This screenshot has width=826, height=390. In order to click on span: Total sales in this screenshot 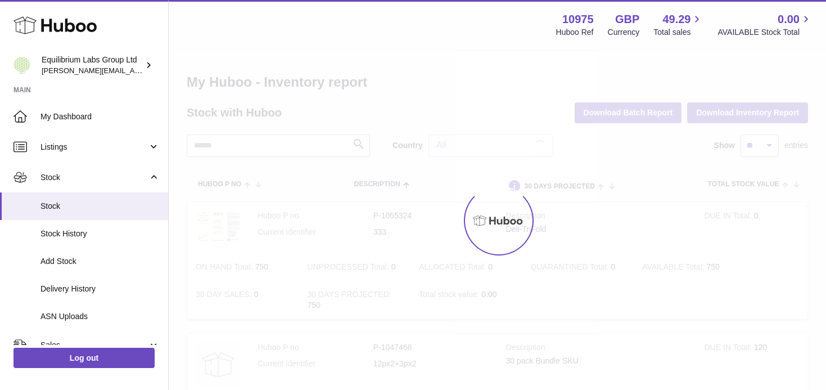, I will do `click(678, 32)`.